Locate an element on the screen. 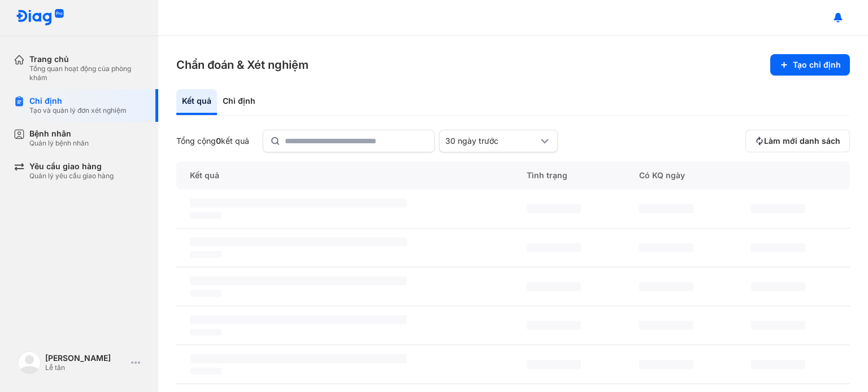  button: Làm mới danh sách is located at coordinates (797, 141).